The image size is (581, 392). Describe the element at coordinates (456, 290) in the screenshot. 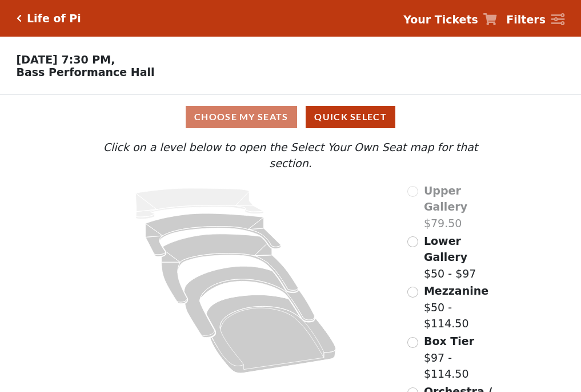

I see `span: Mezzanine` at that location.